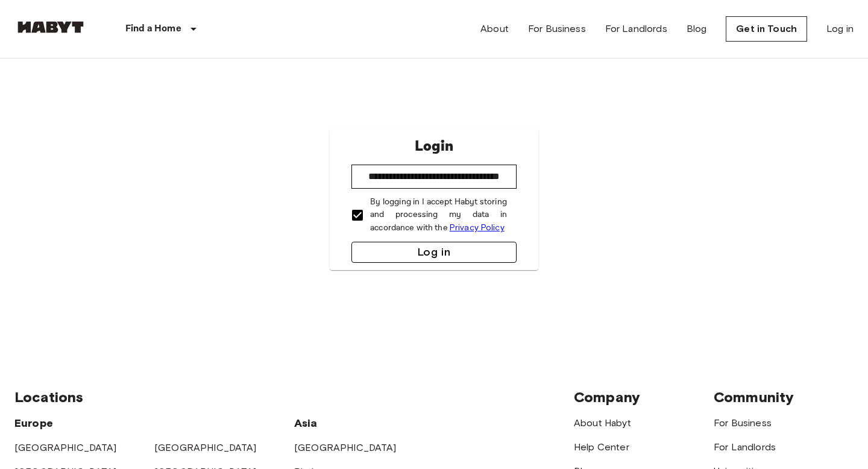  What do you see at coordinates (434, 146) in the screenshot?
I see `p: Login` at bounding box center [434, 146].